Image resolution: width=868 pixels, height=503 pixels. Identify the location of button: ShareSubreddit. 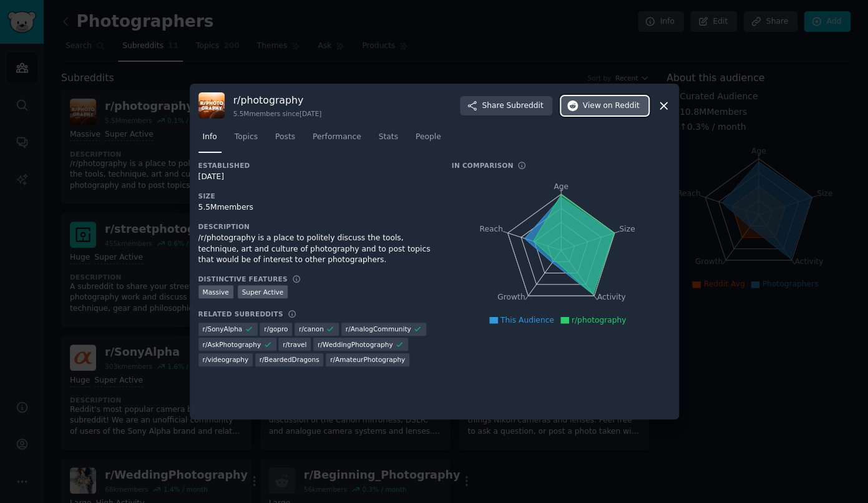
(505, 106).